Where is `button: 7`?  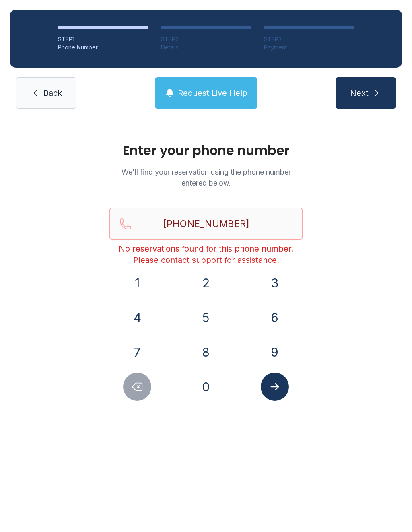 button: 7 is located at coordinates (137, 352).